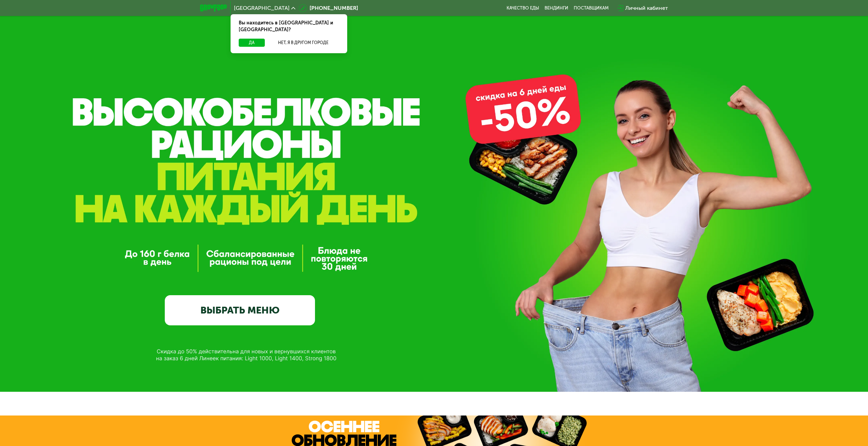 The image size is (868, 446). I want to click on button: Нет, я в другом городе, so click(303, 43).